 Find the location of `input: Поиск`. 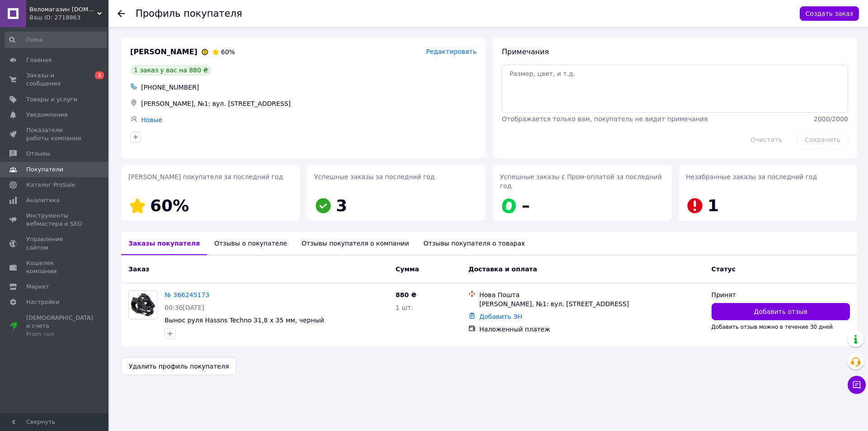

input: Поиск is located at coordinates (56, 40).